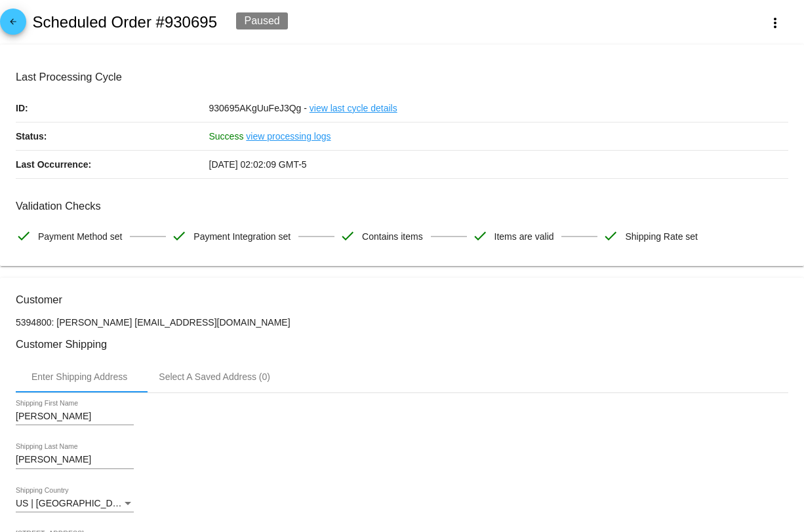  What do you see at coordinates (79, 377) in the screenshot?
I see `div: Enter Shipping Address` at bounding box center [79, 377].